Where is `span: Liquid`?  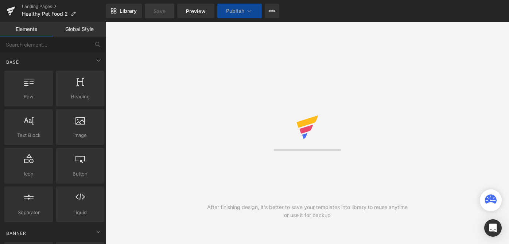
span: Liquid is located at coordinates (80, 213).